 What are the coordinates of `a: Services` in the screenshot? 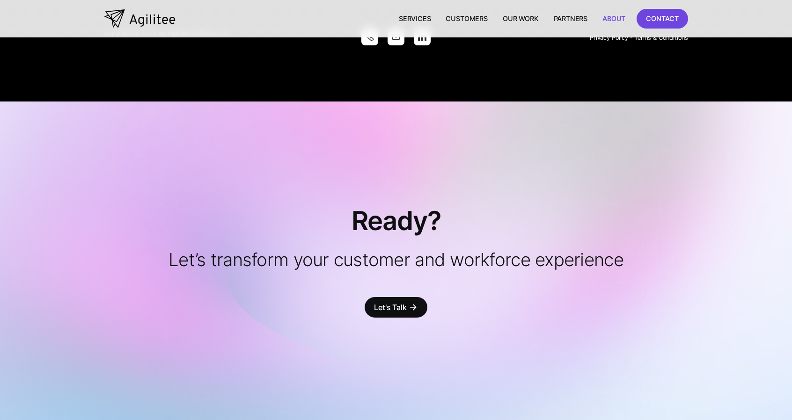 It's located at (415, 18).